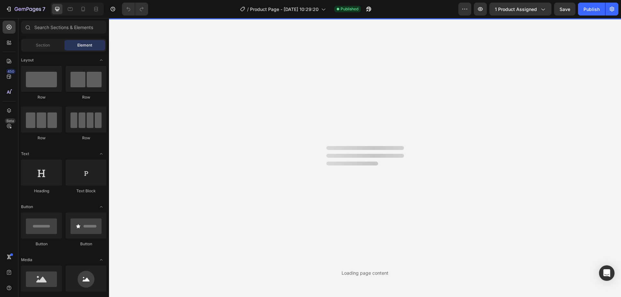 Image resolution: width=621 pixels, height=297 pixels. What do you see at coordinates (43, 45) in the screenshot?
I see `span: Section` at bounding box center [43, 45].